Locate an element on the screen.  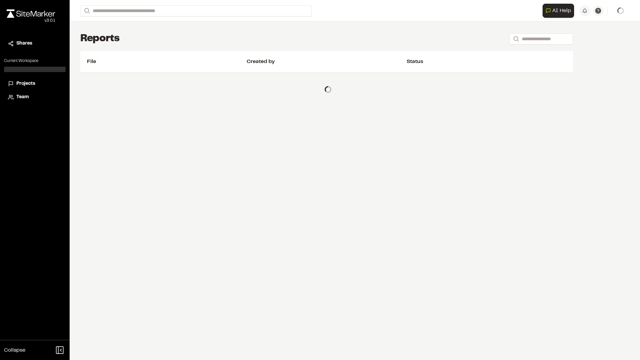
a: Projects is located at coordinates (35, 84).